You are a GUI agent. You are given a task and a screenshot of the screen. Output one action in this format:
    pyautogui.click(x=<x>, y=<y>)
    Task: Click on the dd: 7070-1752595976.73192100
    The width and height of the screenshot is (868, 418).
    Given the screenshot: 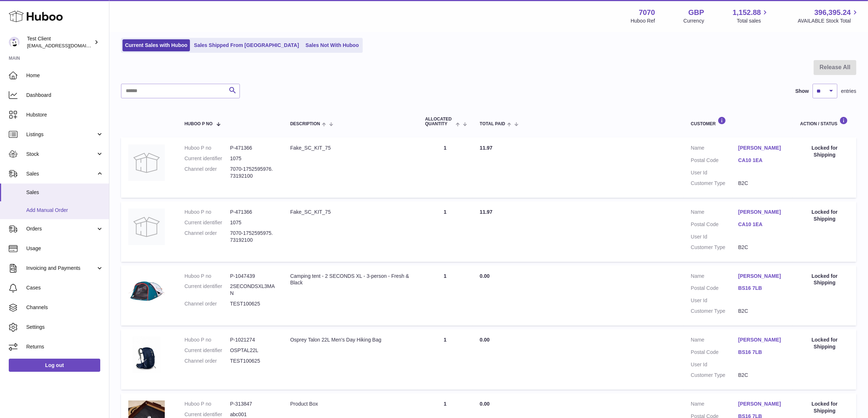 What is the action you would take?
    pyautogui.click(x=253, y=173)
    